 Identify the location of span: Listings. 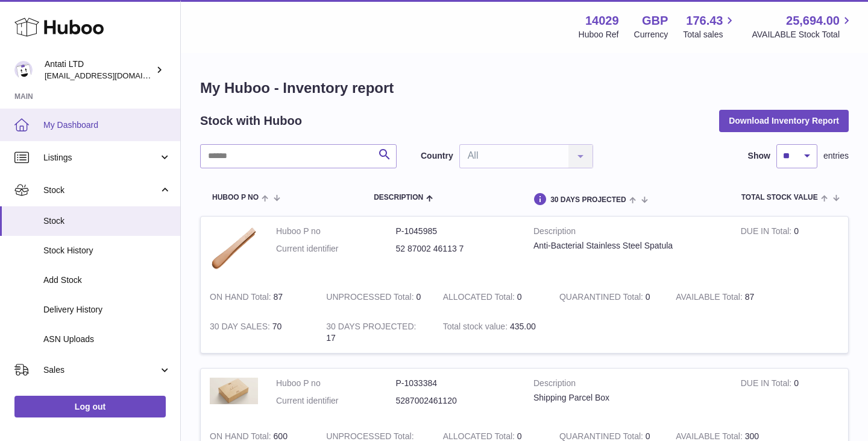
(101, 157).